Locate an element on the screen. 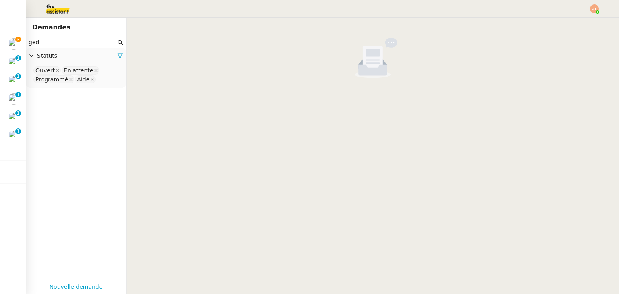 This screenshot has width=619, height=294. div: Programmé is located at coordinates (52, 79).